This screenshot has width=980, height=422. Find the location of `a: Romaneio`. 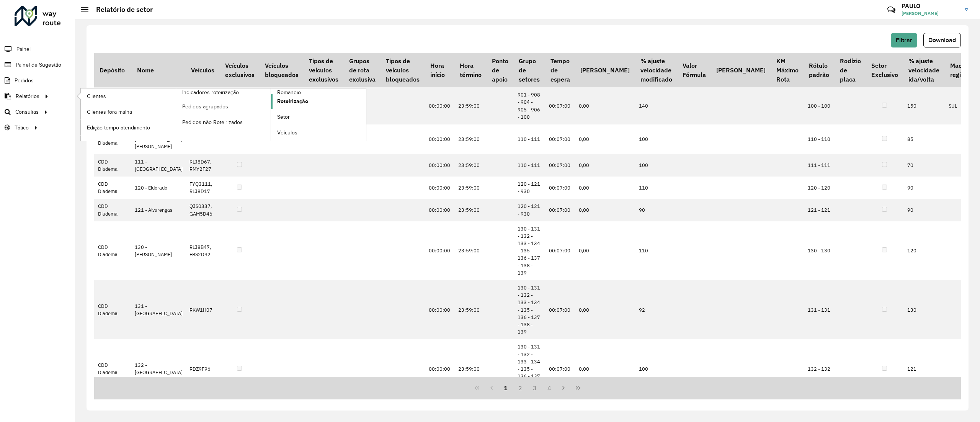

a: Romaneio is located at coordinates (271, 115).